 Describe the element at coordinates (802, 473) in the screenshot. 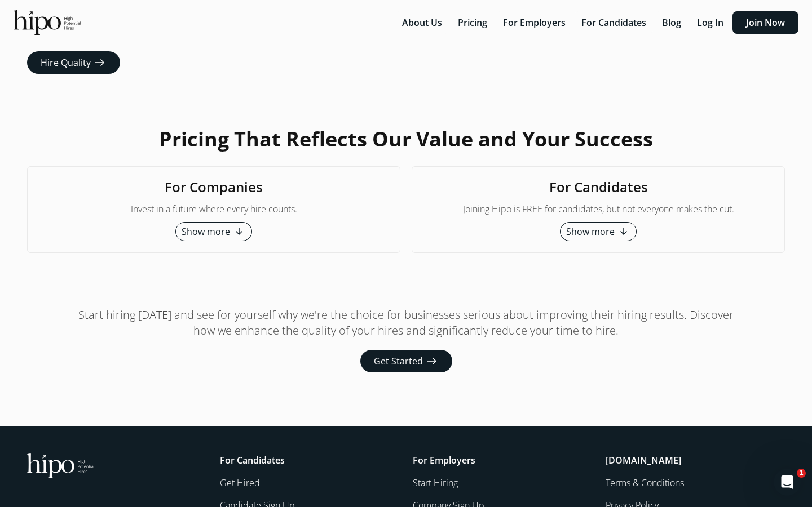

I see `span: 1` at that location.